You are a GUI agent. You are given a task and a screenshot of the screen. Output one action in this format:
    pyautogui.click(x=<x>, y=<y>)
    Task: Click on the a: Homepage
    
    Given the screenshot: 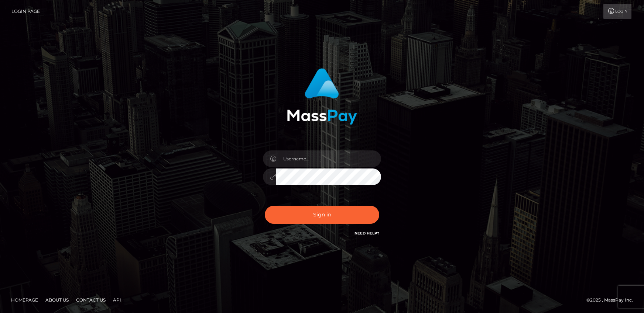 What is the action you would take?
    pyautogui.click(x=24, y=300)
    